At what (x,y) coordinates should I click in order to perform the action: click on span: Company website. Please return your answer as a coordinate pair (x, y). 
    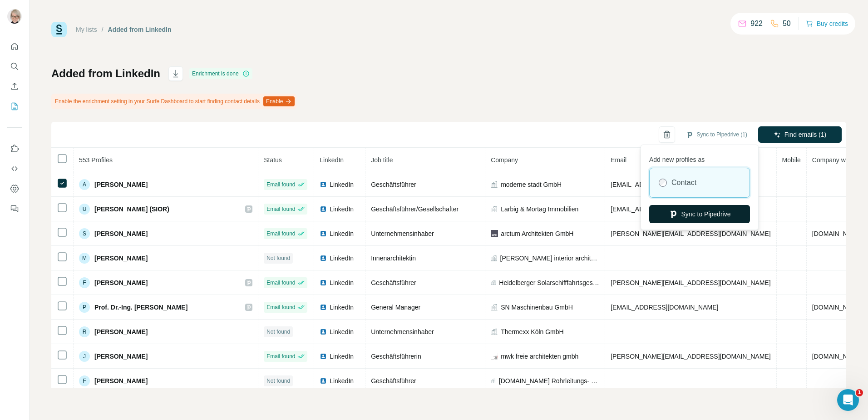
    Looking at the image, I should click on (838, 160).